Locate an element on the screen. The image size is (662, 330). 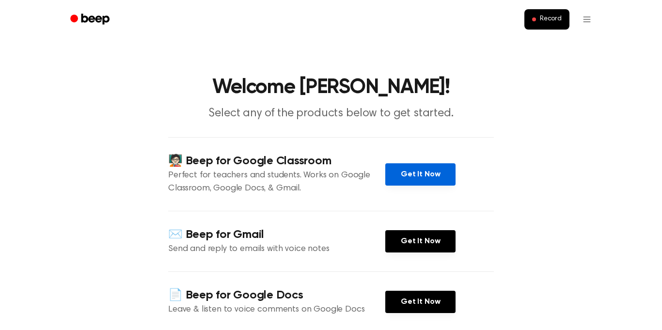
span: Record is located at coordinates (551, 19).